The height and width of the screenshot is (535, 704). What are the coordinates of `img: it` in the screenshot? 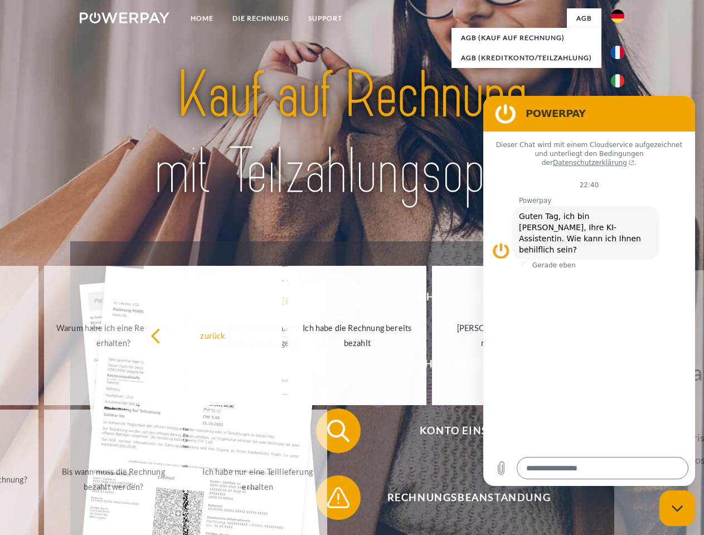 It's located at (618, 81).